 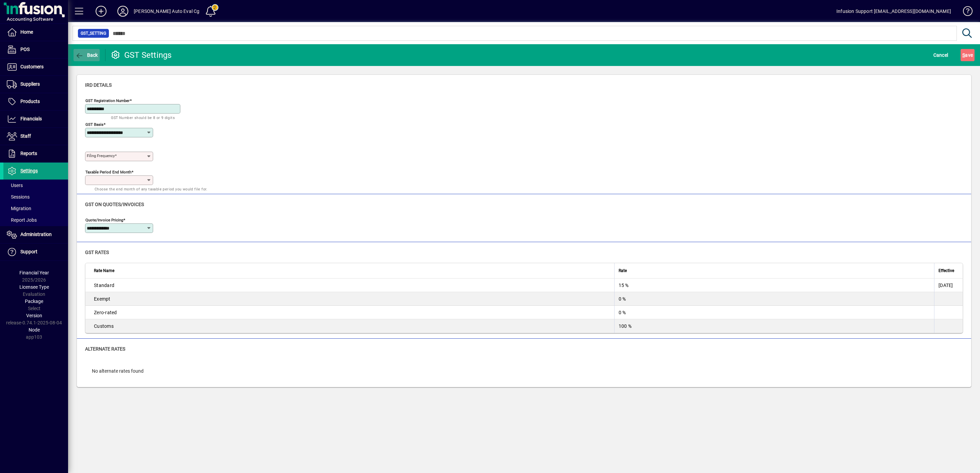 I want to click on button: Back, so click(x=86, y=55).